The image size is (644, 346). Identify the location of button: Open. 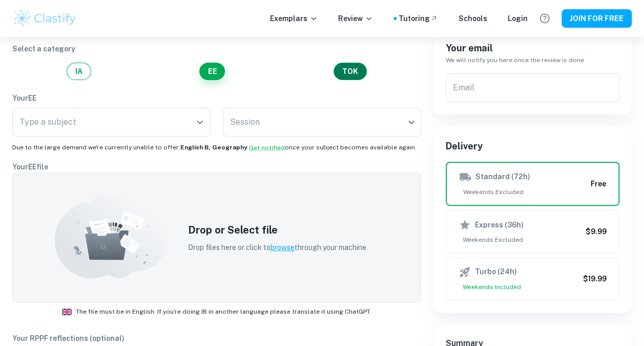
(200, 122).